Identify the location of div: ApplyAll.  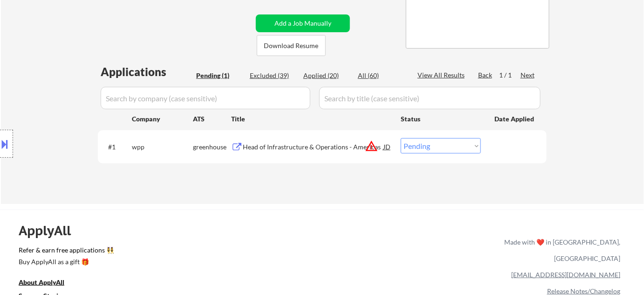
(50, 231).